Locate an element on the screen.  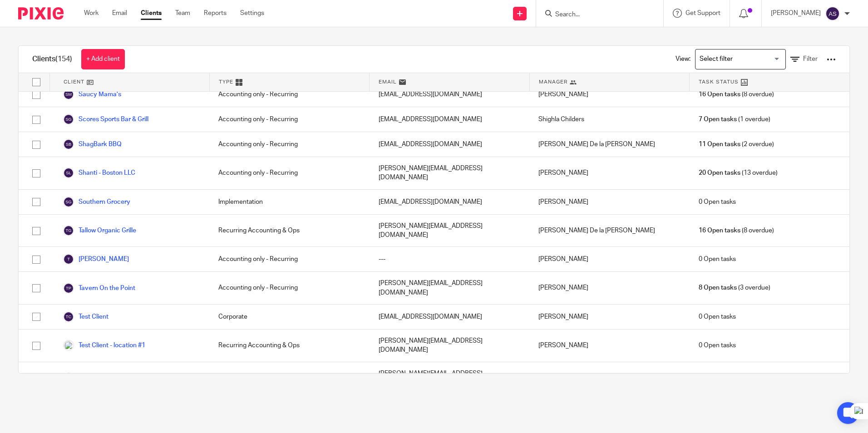
span: Type is located at coordinates (227, 82).